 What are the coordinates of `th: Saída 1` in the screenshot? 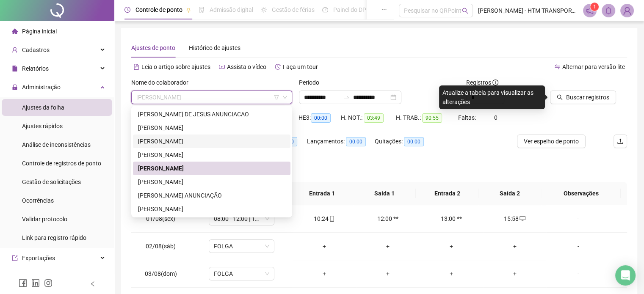 It's located at (384, 193).